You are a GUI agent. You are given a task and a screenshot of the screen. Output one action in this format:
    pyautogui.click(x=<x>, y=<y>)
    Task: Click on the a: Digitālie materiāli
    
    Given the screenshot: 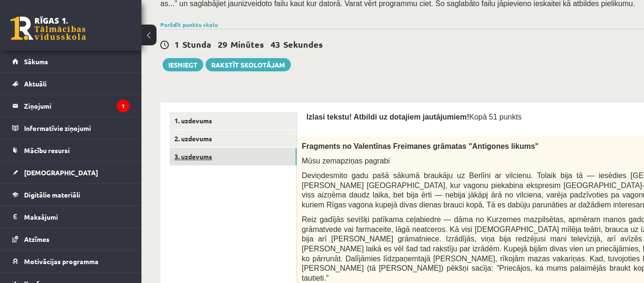 What is the action you would take?
    pyautogui.click(x=71, y=194)
    